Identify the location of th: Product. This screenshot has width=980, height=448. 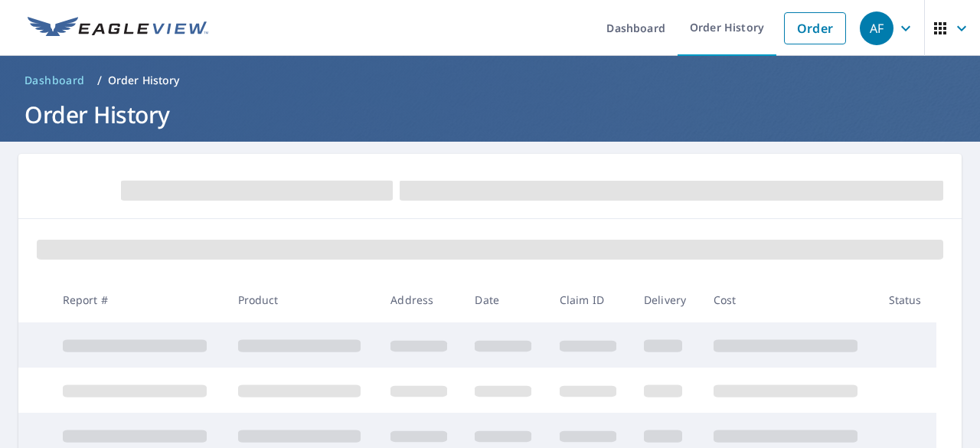
(302, 300).